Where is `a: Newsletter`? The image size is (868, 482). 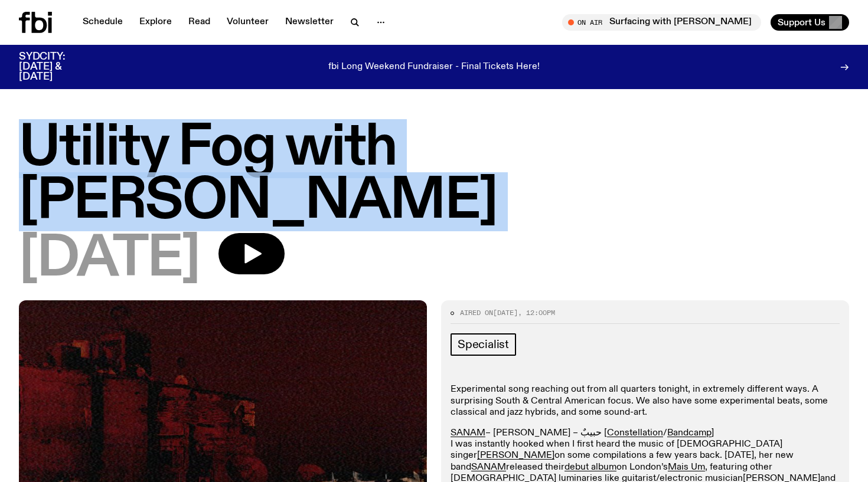
a: Newsletter is located at coordinates (309, 22).